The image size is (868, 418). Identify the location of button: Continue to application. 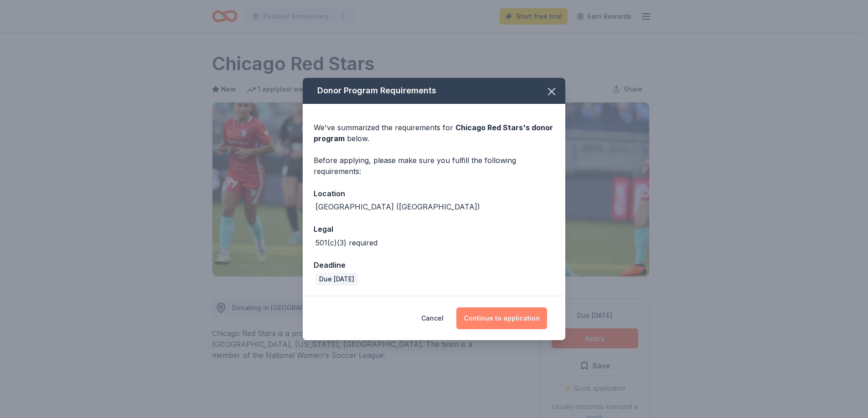
(502, 319).